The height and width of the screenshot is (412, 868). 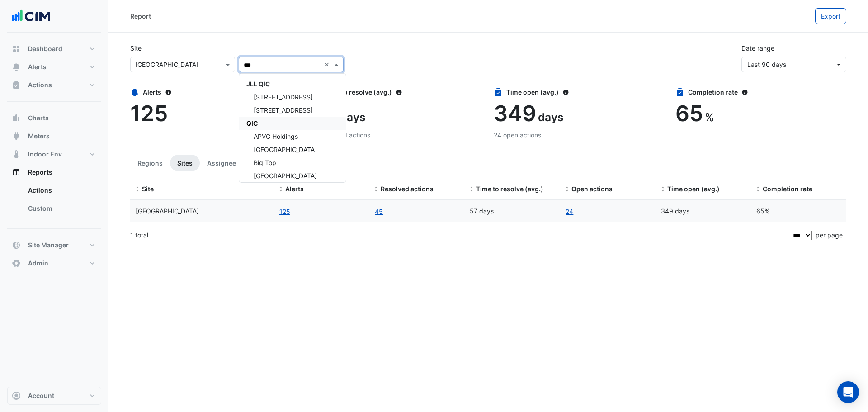 I want to click on app-icon: Actions, so click(x=17, y=85).